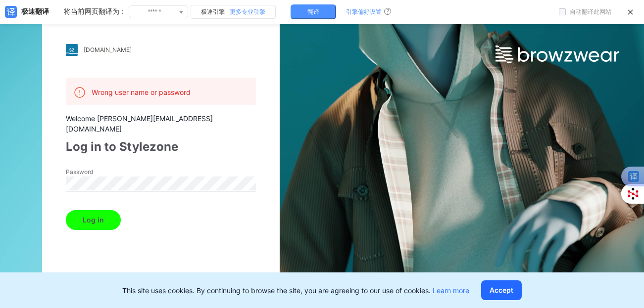  What do you see at coordinates (451, 291) in the screenshot?
I see `a: Learn more` at bounding box center [451, 291].